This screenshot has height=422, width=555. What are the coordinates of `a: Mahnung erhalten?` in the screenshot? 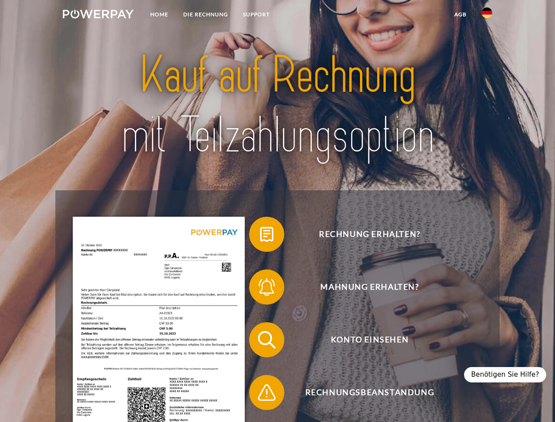 It's located at (364, 287).